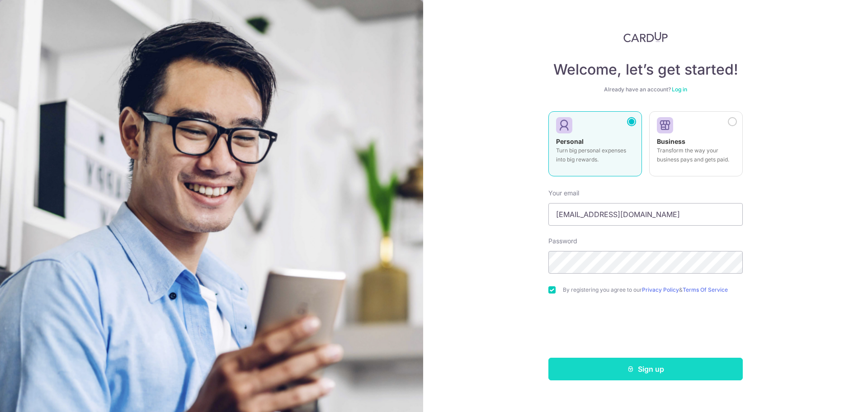 This screenshot has height=412, width=868. I want to click on p: Turn big personal expenses into big rewards., so click(595, 155).